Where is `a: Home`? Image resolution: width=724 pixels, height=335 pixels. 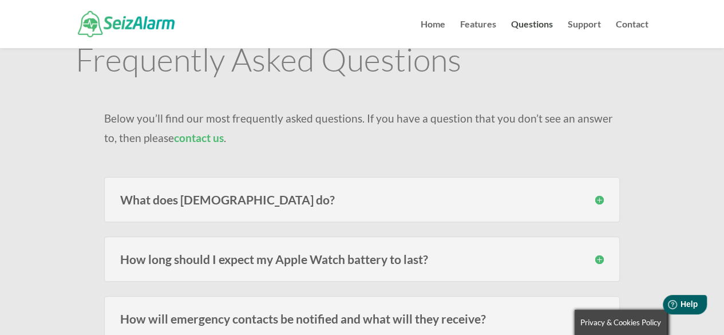 a: Home is located at coordinates (433, 34).